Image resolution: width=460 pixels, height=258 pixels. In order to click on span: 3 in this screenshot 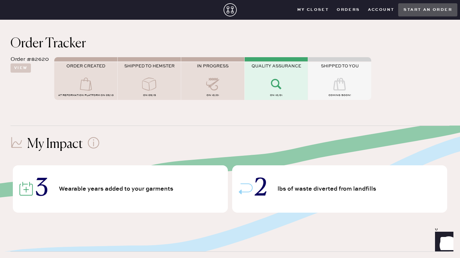, I will do `click(42, 189)`.